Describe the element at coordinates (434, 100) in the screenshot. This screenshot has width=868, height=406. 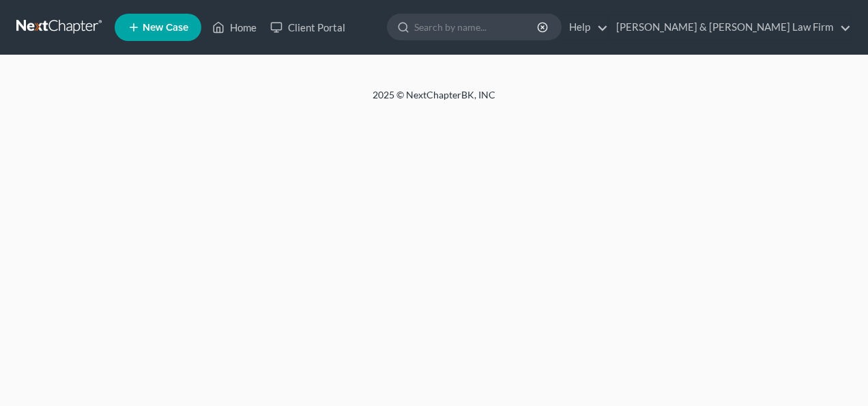
I see `div: 2025 © NextChapterBK, INC` at that location.